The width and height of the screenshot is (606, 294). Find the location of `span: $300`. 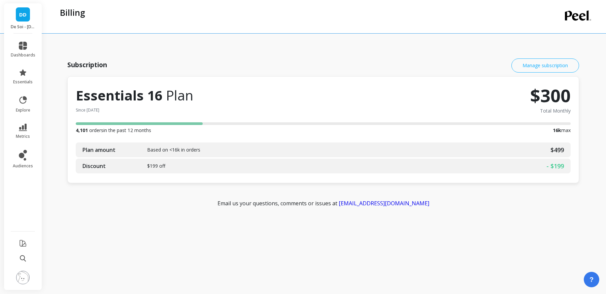

span: $300 is located at coordinates (550, 96).